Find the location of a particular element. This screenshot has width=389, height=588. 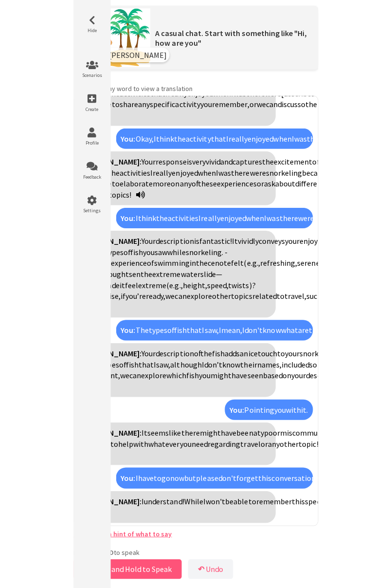

span: such is located at coordinates (312, 294).